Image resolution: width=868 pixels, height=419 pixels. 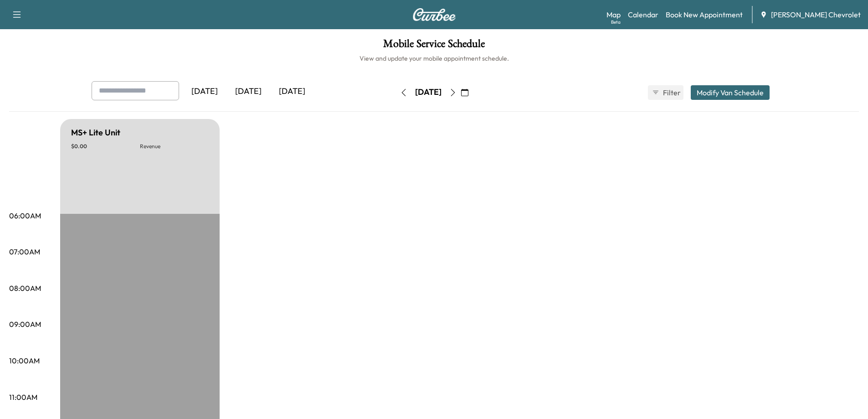 What do you see at coordinates (23, 397) in the screenshot?
I see `p: 11:00AM` at bounding box center [23, 397].